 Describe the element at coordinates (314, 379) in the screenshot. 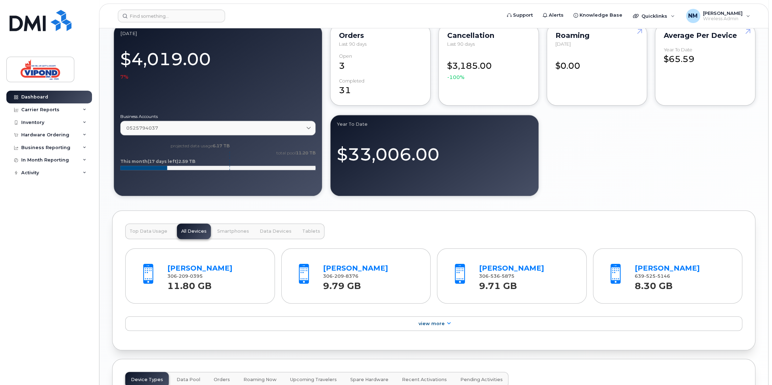

I see `span: Upcoming Travelers` at that location.